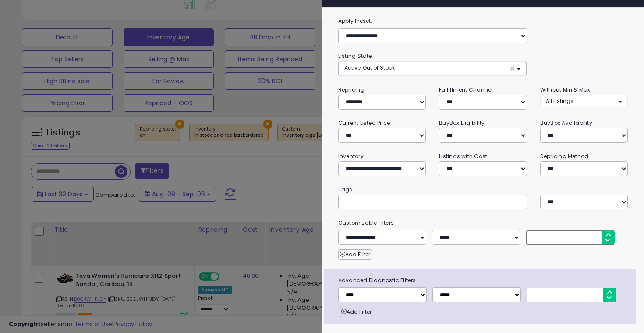  I want to click on small: Repricing Method, so click(564, 156).